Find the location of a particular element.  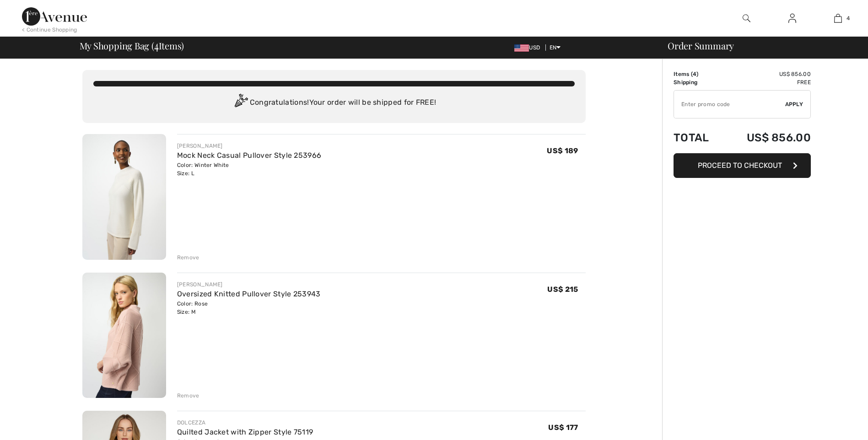

div: Congratulations! Your order will be shipped for FREE! is located at coordinates (334, 103).